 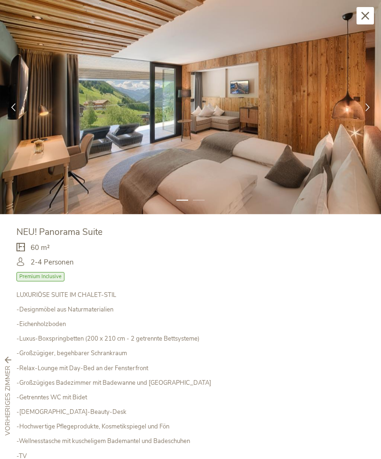 I want to click on p: -Großzügiger, begehbarer Schrankraum, so click(x=190, y=354).